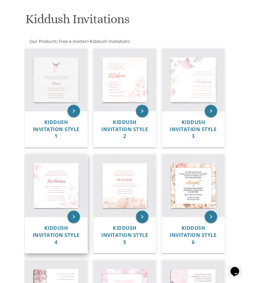 This screenshot has height=283, width=254. What do you see at coordinates (127, 21) in the screenshot?
I see `h1: Kiddush Invitations` at bounding box center [127, 21].